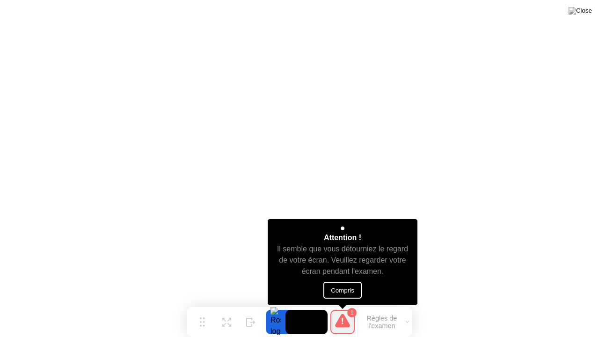 The height and width of the screenshot is (337, 599). What do you see at coordinates (384, 322) in the screenshot?
I see `button: Règles de l'examen` at bounding box center [384, 322].